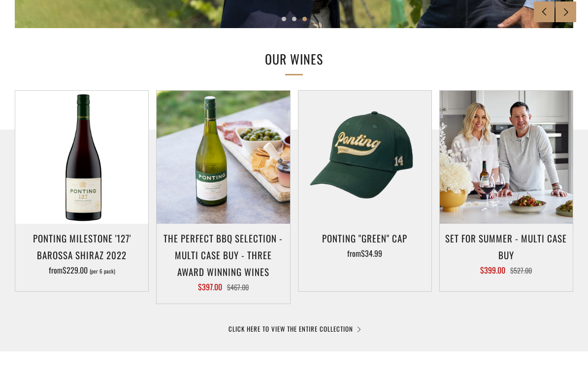 The height and width of the screenshot is (377, 588). Describe the element at coordinates (304, 19) in the screenshot. I see `button: 3` at that location.